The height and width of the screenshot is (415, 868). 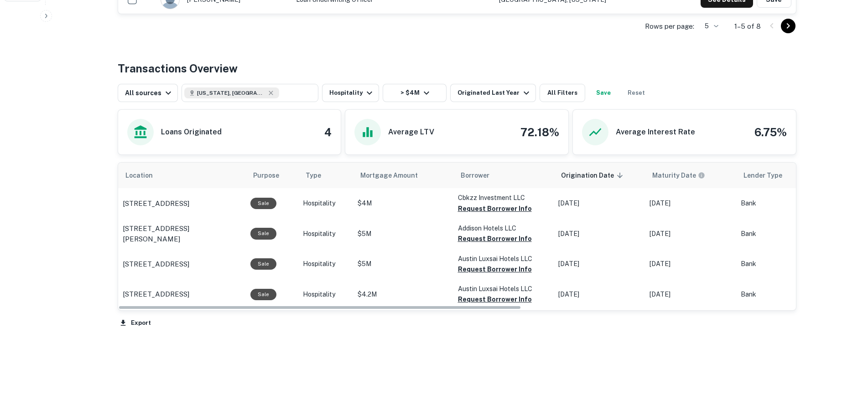 I want to click on p: 1–5 of 8, so click(x=748, y=27).